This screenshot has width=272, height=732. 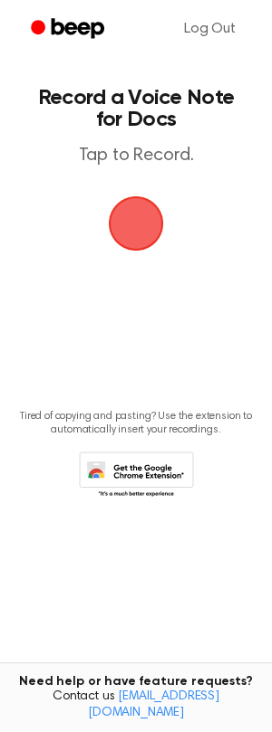 What do you see at coordinates (136, 109) in the screenshot?
I see `h1: Record a Voice Note for Docs` at bounding box center [136, 109].